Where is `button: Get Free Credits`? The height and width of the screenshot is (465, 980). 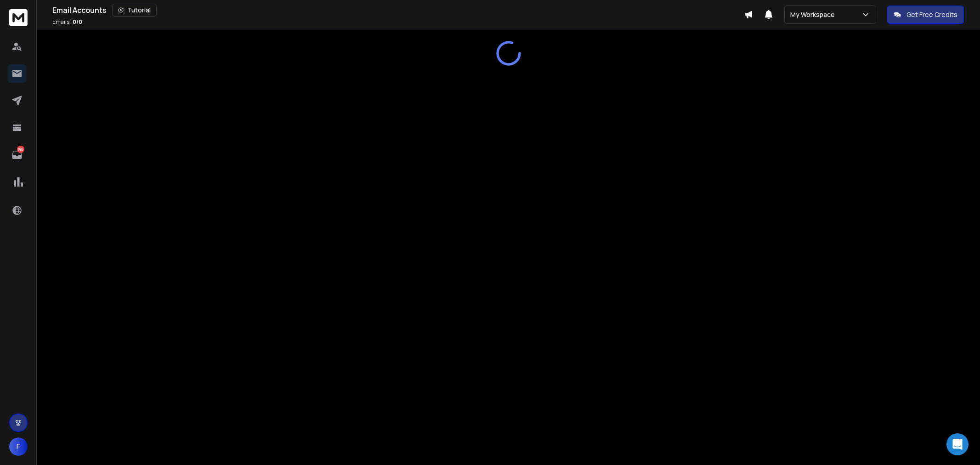 button: Get Free Credits is located at coordinates (925, 15).